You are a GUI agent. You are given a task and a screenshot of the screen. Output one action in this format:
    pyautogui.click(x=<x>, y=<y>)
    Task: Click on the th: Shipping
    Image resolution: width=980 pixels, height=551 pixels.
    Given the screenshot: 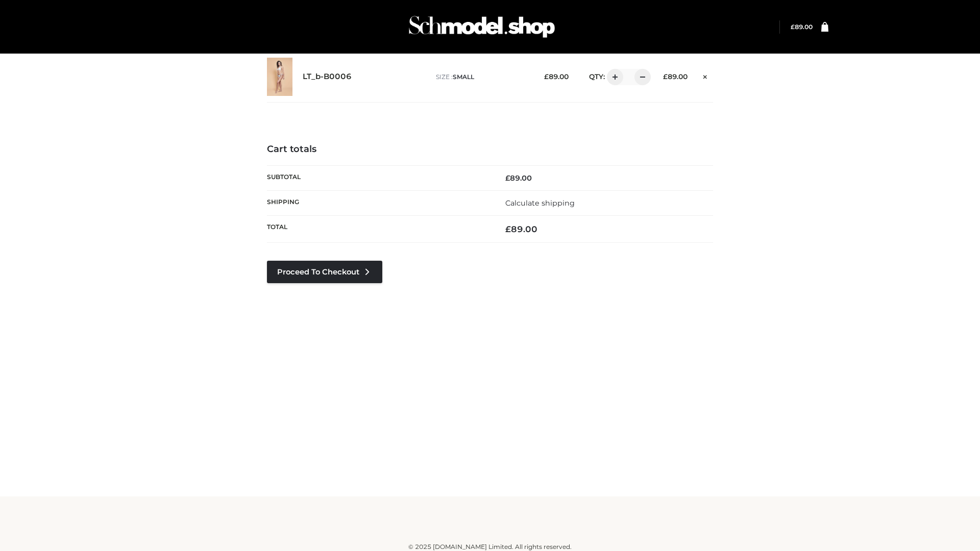 What is the action you would take?
    pyautogui.click(x=378, y=203)
    